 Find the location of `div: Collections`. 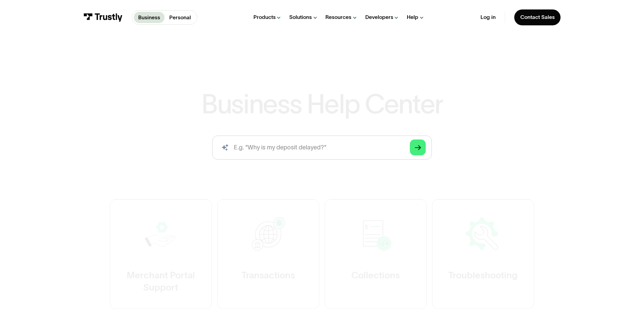

div: Collections is located at coordinates (375, 275).